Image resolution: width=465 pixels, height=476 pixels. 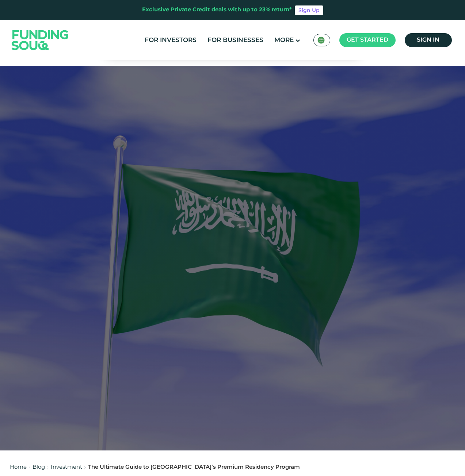 What do you see at coordinates (309, 10) in the screenshot?
I see `a: Sign Up` at bounding box center [309, 10].